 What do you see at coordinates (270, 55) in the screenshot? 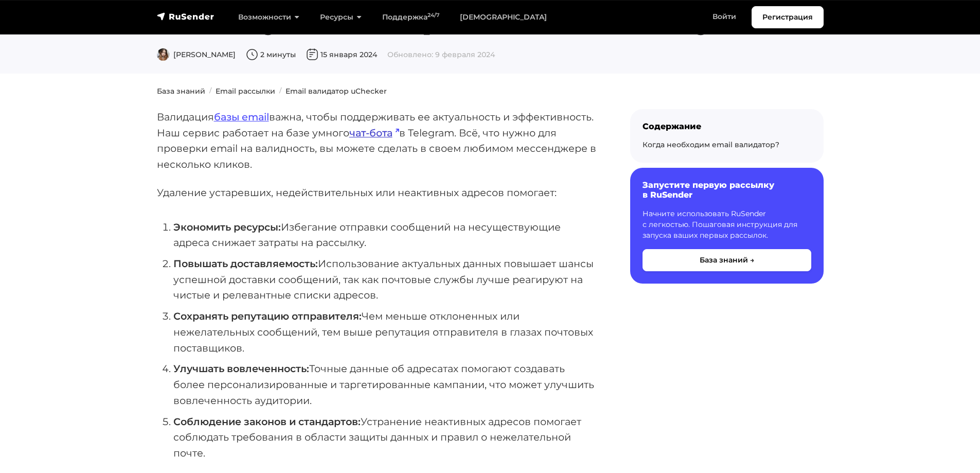
I see `span: 2 минуты` at bounding box center [270, 55].